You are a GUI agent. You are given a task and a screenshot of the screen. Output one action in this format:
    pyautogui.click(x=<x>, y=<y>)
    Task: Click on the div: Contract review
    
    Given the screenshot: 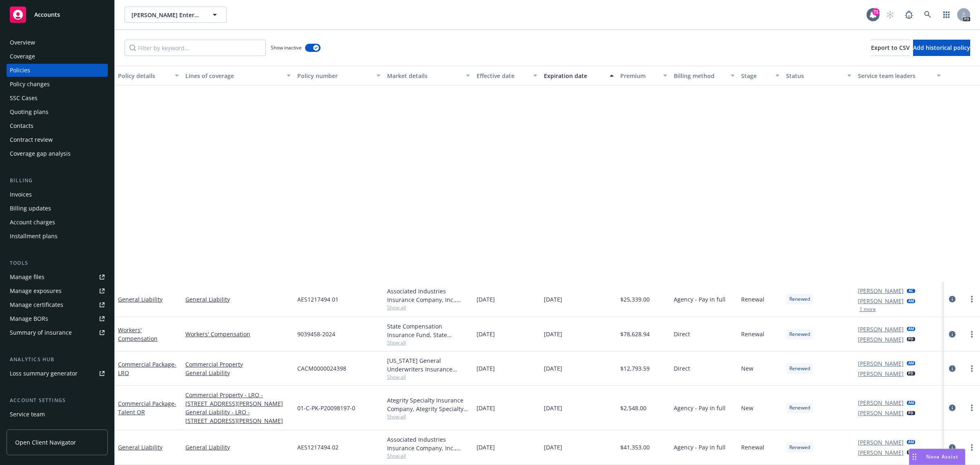 What is the action you would take?
    pyautogui.click(x=31, y=140)
    